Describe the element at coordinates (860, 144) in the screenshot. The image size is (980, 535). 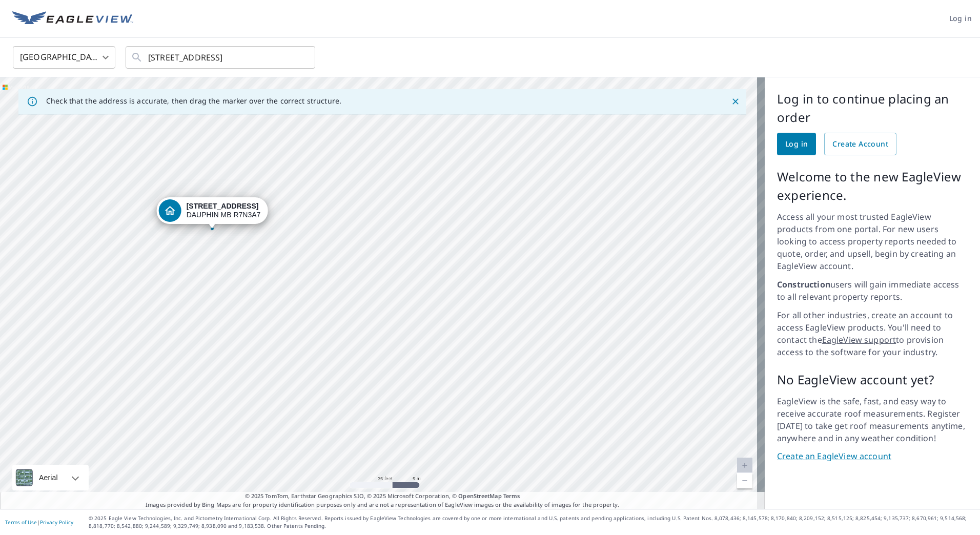
I see `a: Create Account` at that location.